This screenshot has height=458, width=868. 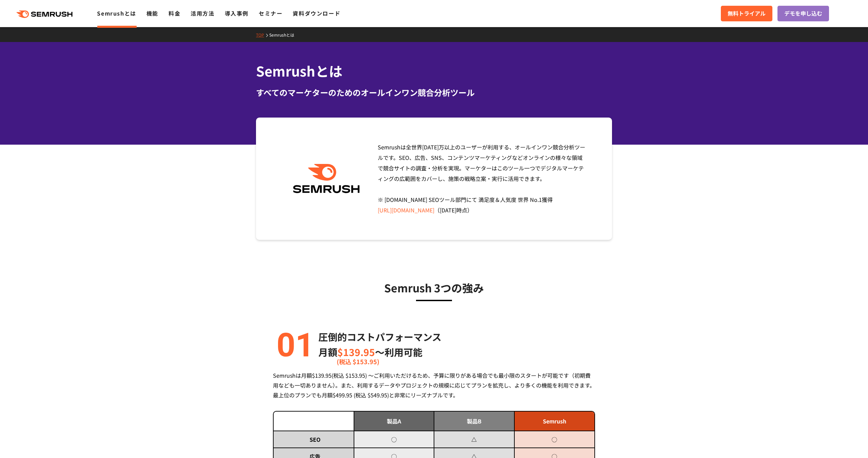 I want to click on h3: Semrush 3つの強み, so click(x=434, y=288).